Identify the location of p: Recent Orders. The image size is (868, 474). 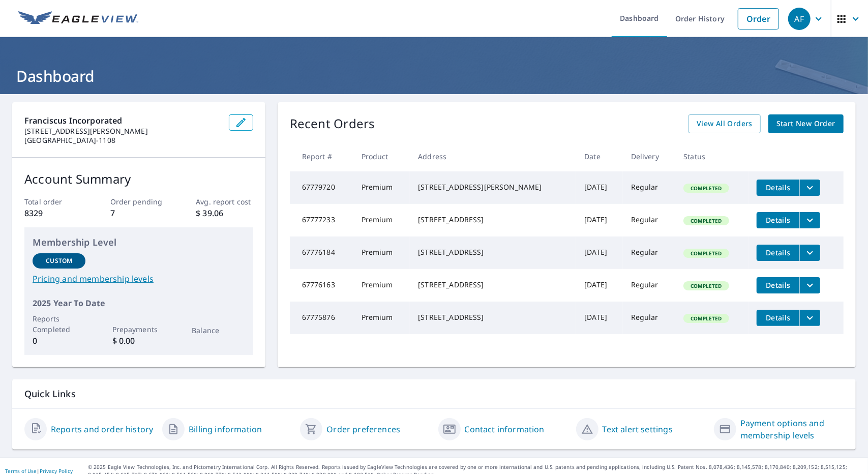
(333, 123).